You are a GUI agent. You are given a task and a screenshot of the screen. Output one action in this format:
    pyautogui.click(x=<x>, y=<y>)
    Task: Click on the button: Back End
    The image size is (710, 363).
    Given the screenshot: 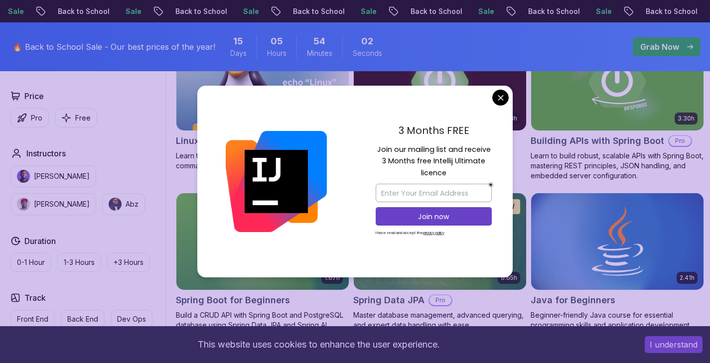 What is the action you would take?
    pyautogui.click(x=83, y=319)
    